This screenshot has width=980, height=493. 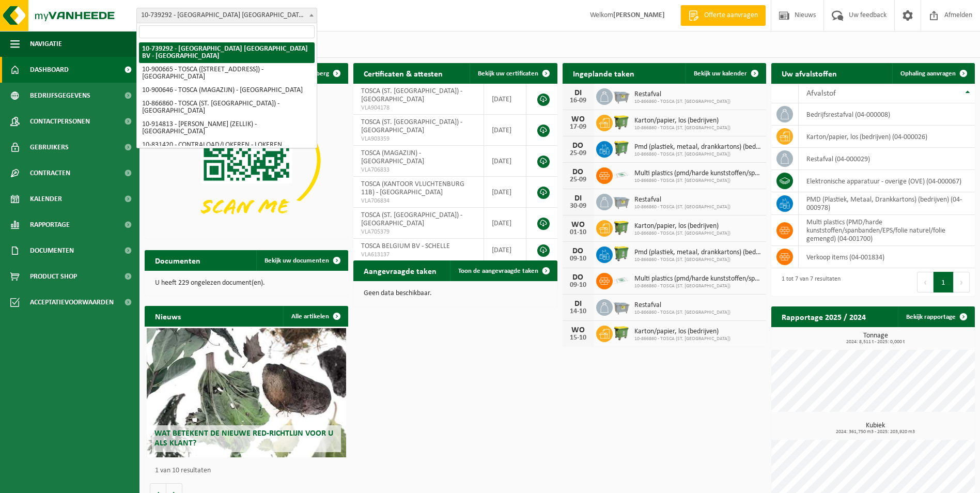 What do you see at coordinates (821, 93) in the screenshot?
I see `span: Afvalstof` at bounding box center [821, 93].